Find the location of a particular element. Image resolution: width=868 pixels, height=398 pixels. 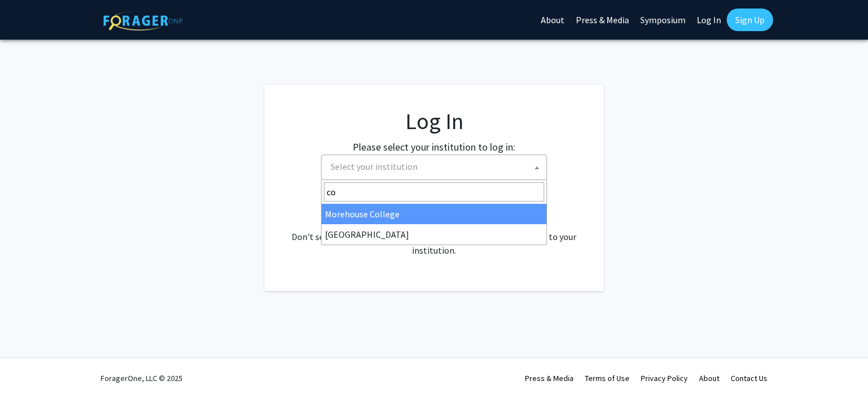

img: ForagerOne Logo is located at coordinates (143, 21).